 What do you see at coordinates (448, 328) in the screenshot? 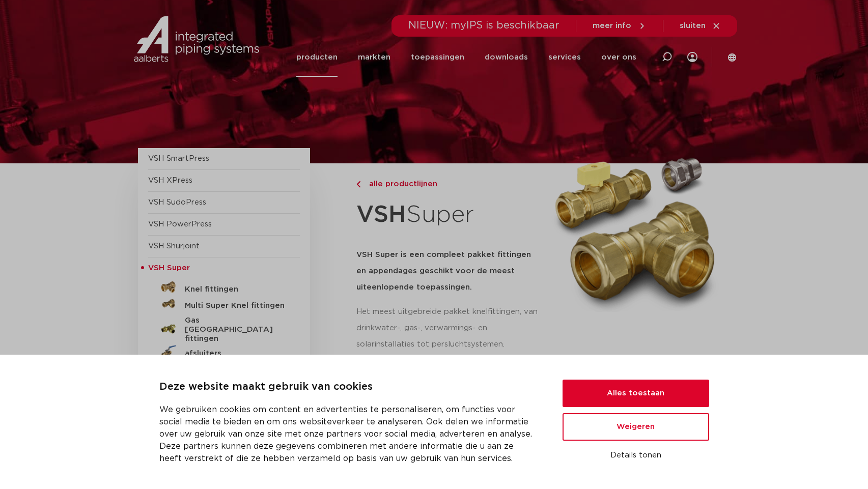
I see `p: Het meest uitgebreide pakket knelfittingen, van drinkwater-, gas-, verwarmings- en solarinstallat...` at bounding box center [448, 328].